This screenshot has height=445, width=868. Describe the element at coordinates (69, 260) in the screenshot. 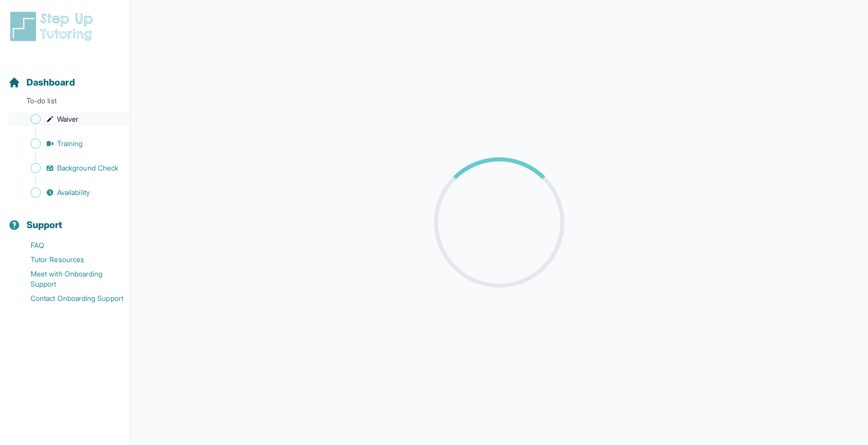

I see `a: Tutor Resources` at that location.